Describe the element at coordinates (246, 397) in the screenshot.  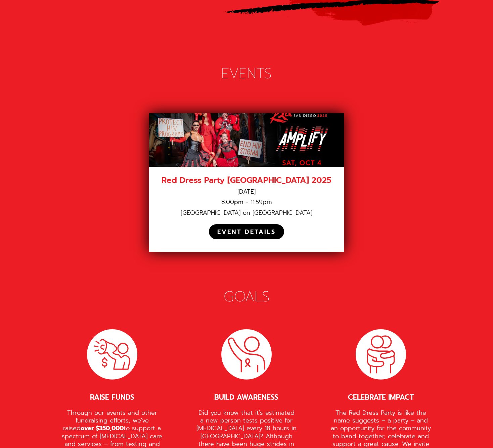
I see `div: BUILD AWARENESS` at that location.